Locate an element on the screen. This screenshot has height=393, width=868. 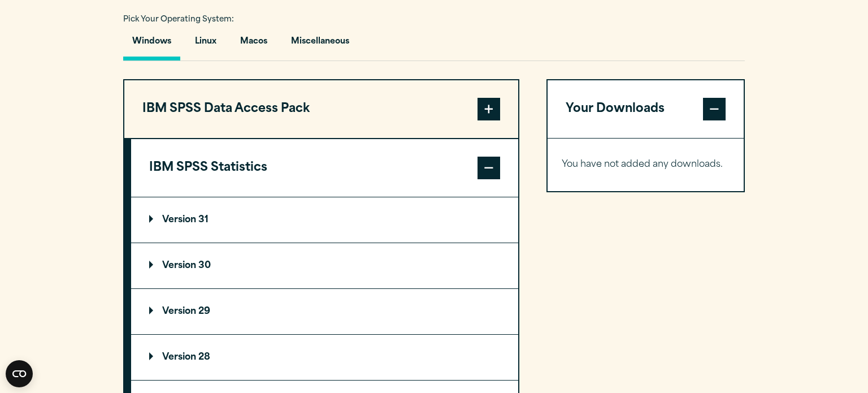
button: Miscellaneous is located at coordinates (320, 44).